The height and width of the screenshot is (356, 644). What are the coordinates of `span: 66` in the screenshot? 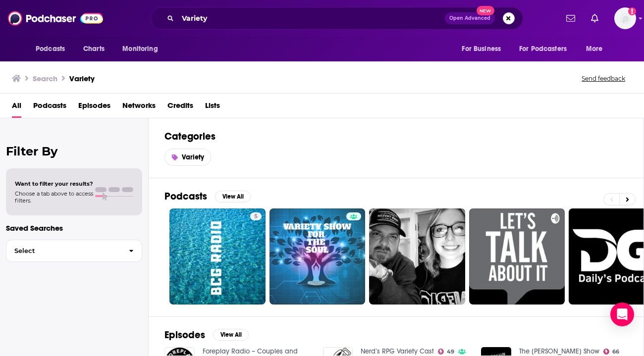 It's located at (616, 351).